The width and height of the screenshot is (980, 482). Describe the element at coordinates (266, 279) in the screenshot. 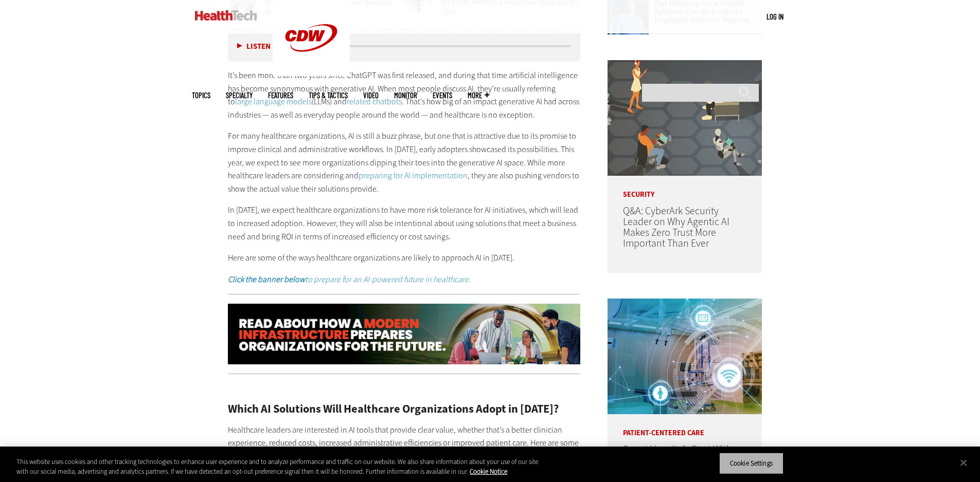

I see `strong: Click the banner below` at that location.